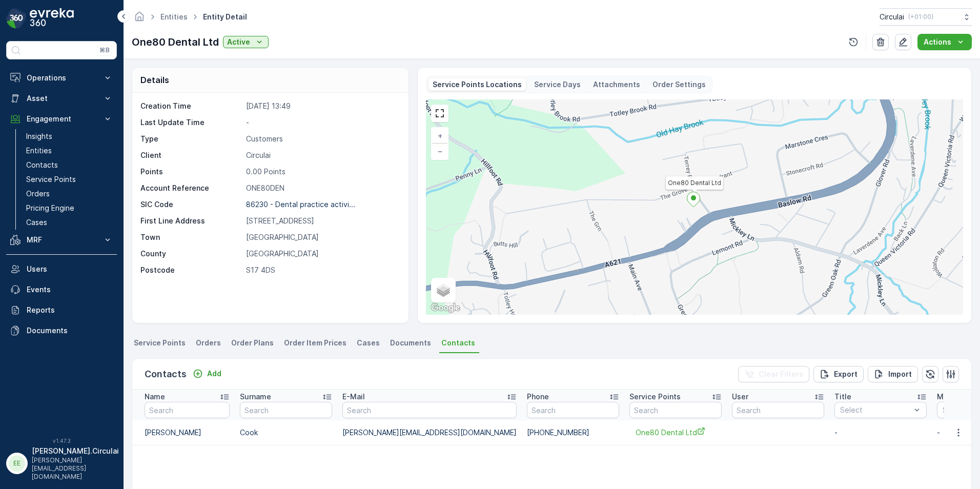 The width and height of the screenshot is (980, 489). What do you see at coordinates (191, 172) in the screenshot?
I see `p: Points` at bounding box center [191, 172].